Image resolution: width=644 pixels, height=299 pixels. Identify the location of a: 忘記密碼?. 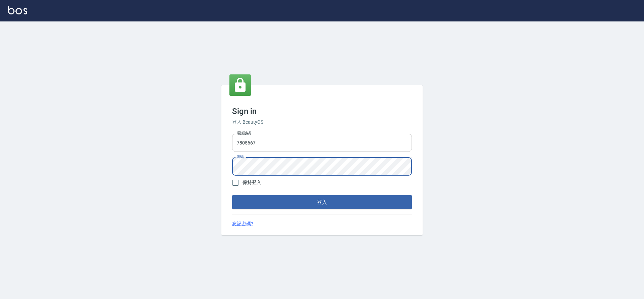
(243, 224).